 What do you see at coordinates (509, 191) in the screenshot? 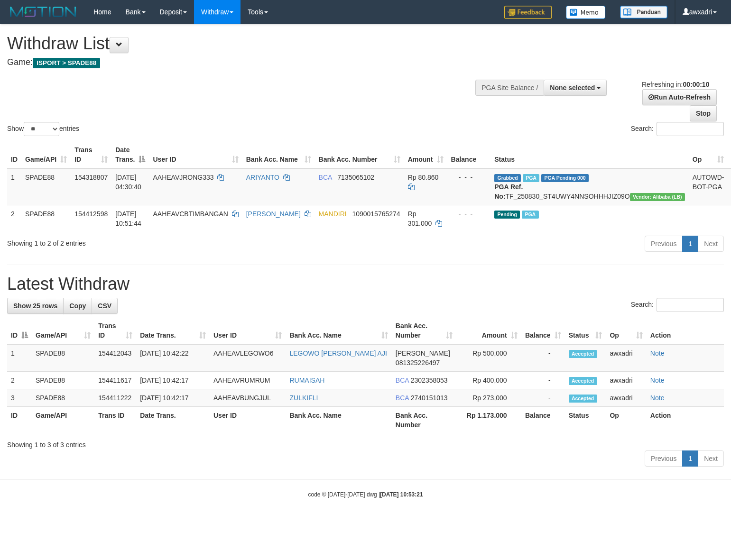
I see `b: PGA Ref. No:` at bounding box center [509, 191].